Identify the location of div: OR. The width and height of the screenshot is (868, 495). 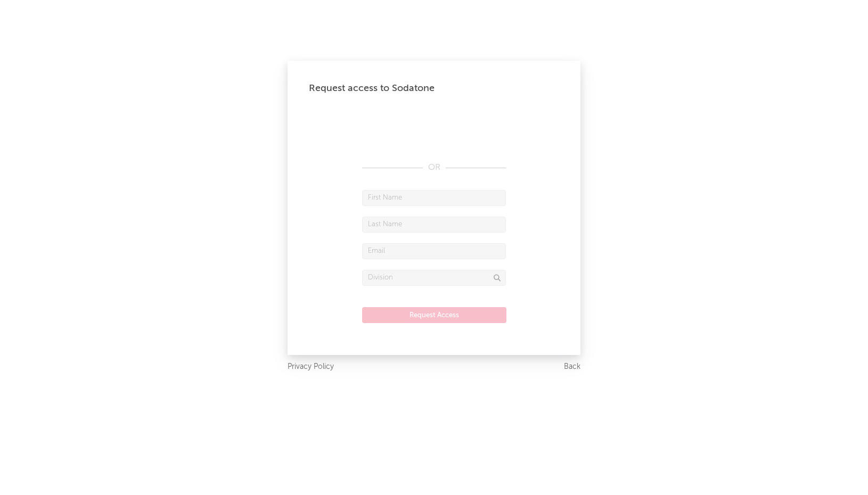
(434, 168).